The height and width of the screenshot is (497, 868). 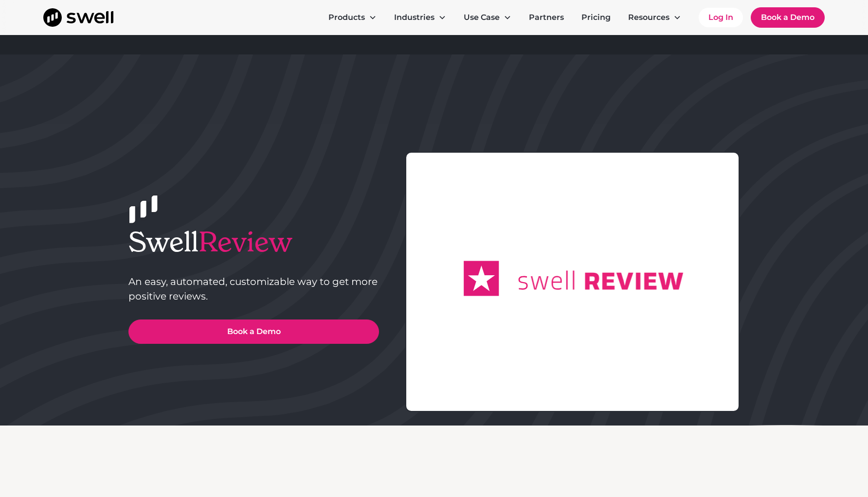 What do you see at coordinates (245, 242) in the screenshot?
I see `span: Review` at bounding box center [245, 242].